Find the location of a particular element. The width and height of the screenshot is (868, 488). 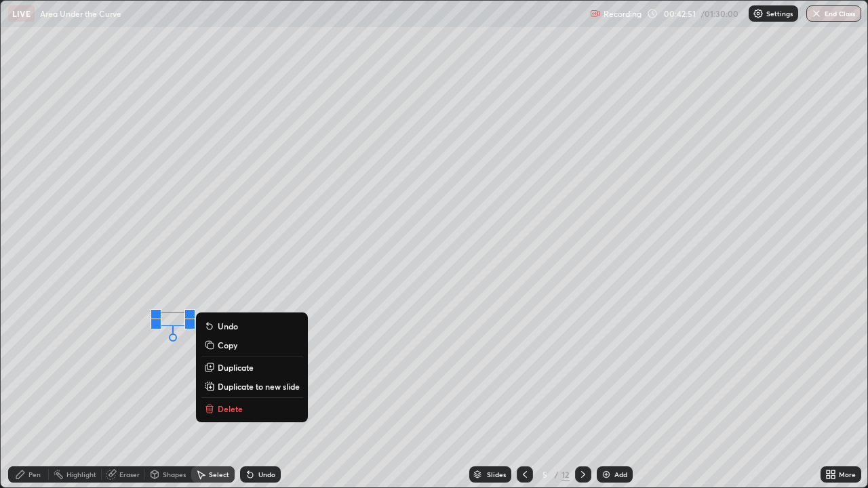

button: Delete is located at coordinates (252, 409).